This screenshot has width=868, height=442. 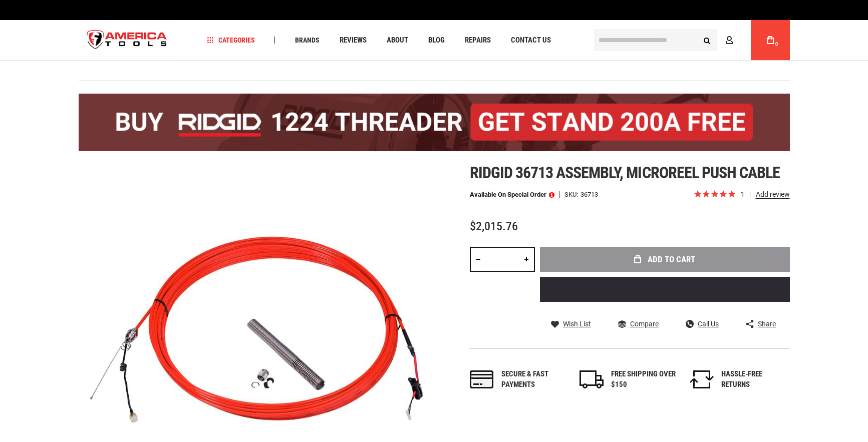 What do you see at coordinates (128, 40) in the screenshot?
I see `img: America Tools` at bounding box center [128, 40].